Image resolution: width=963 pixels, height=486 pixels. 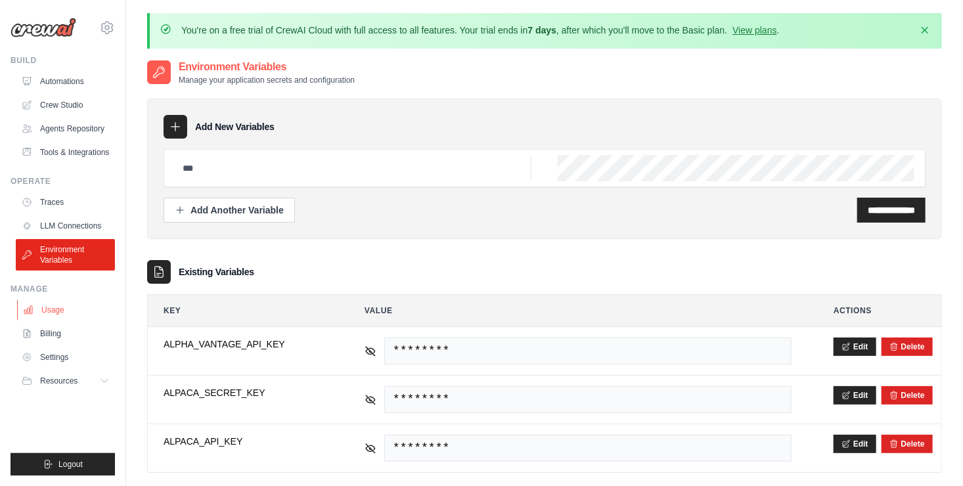 What do you see at coordinates (65, 81) in the screenshot?
I see `a: Automations` at bounding box center [65, 81].